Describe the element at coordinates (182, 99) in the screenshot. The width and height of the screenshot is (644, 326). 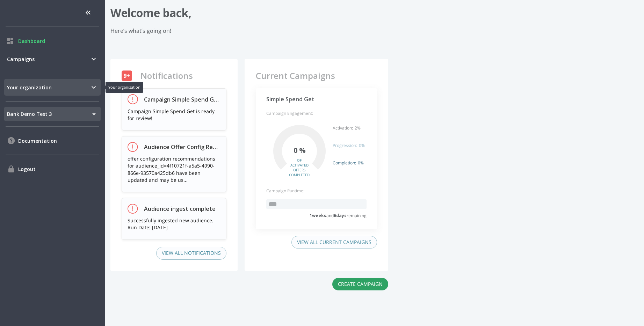
I see `h5: Campaign Simple Spend Get ready for review!` at that location.